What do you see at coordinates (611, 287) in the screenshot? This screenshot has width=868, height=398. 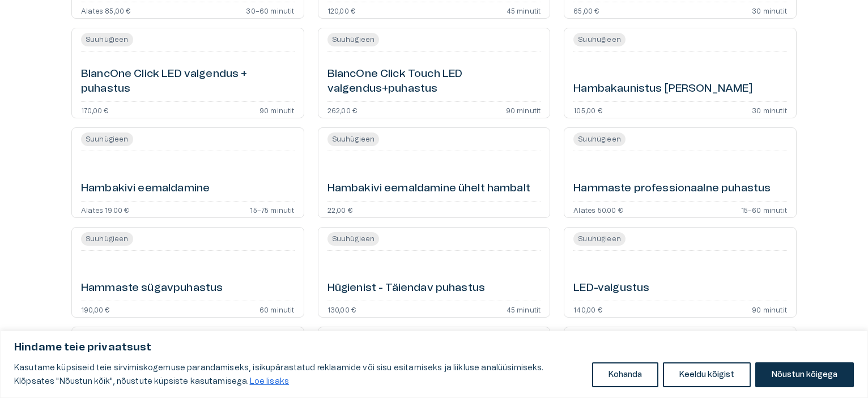 I see `font: LED-valgustus` at bounding box center [611, 287].